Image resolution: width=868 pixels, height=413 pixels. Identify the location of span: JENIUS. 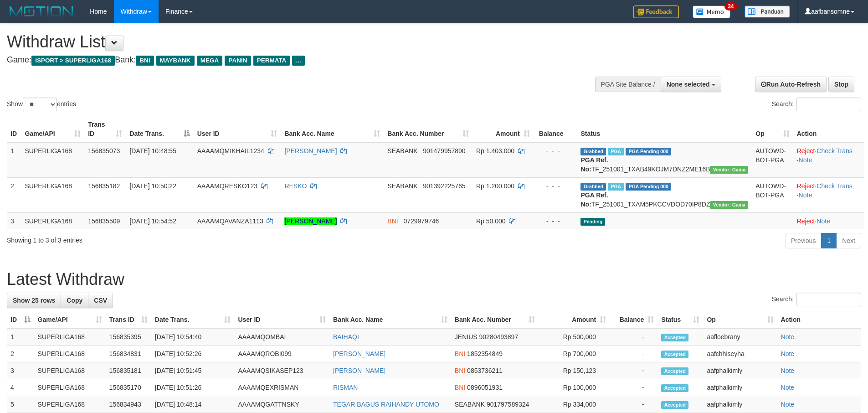
(466, 337).